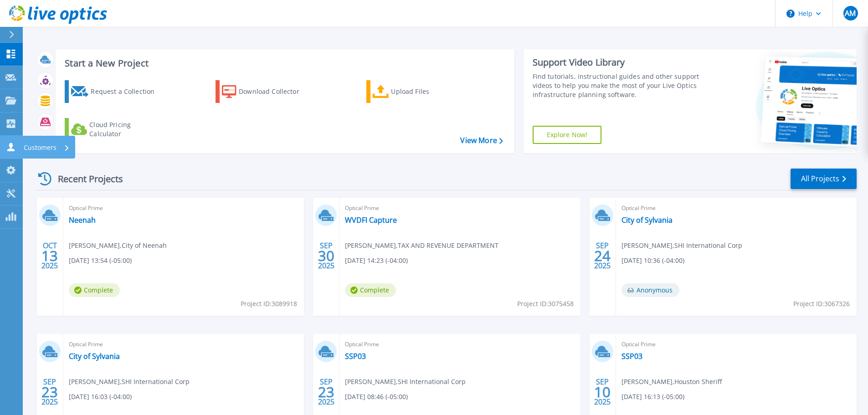  I want to click on a: All Projects, so click(823, 179).